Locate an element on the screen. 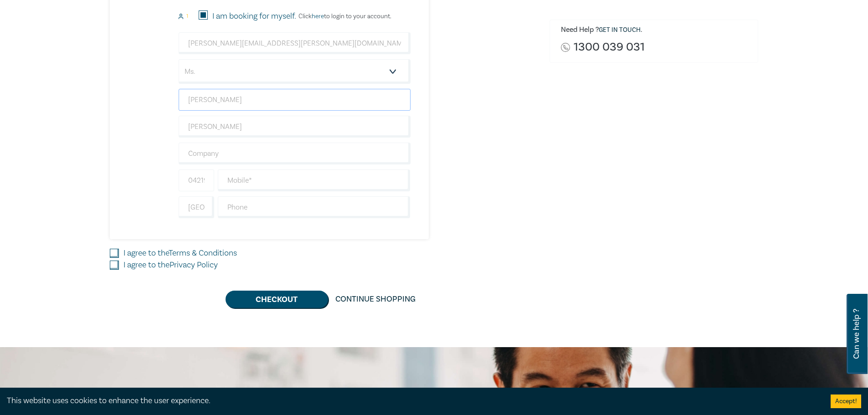 This screenshot has width=868, height=415. label: I am booking for myself. is located at coordinates (254, 16).